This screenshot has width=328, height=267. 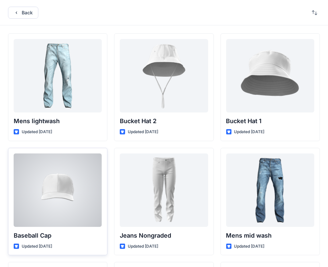 What do you see at coordinates (58, 190) in the screenshot?
I see `a: Baseball Cap` at bounding box center [58, 190].